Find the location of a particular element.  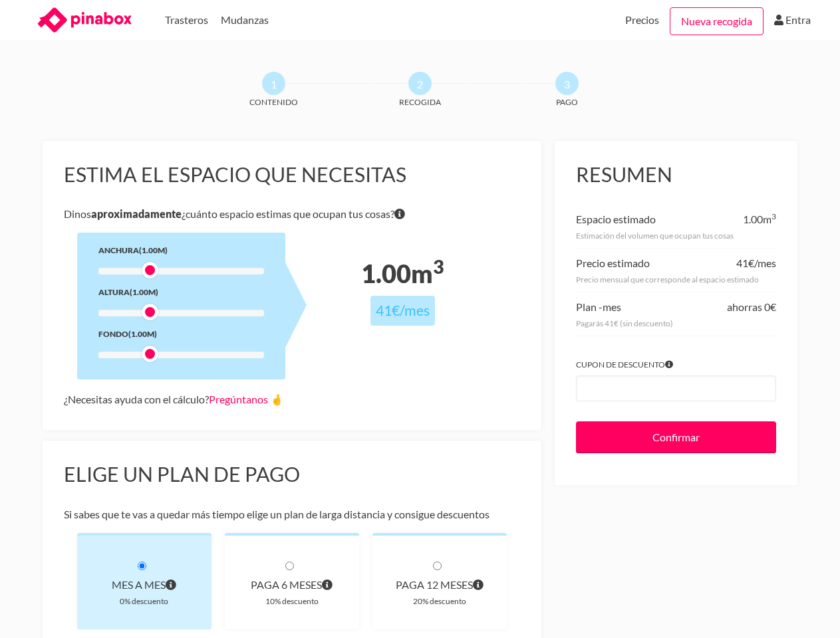

div: Anchura is located at coordinates (181, 250).